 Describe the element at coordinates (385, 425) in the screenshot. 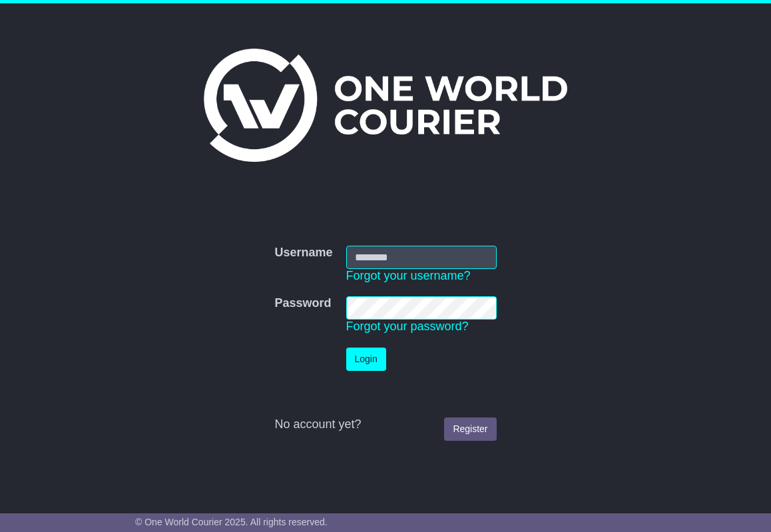

I see `div: No account yet?` at that location.